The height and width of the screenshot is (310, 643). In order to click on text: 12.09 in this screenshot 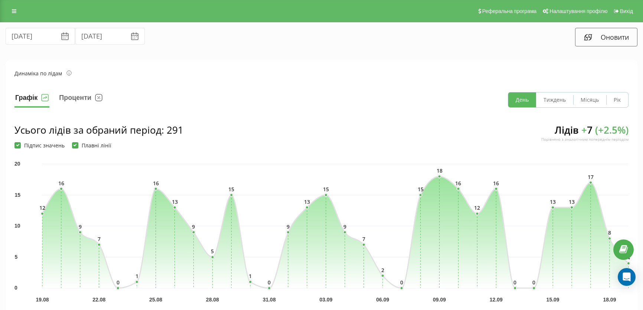, I will do `click(496, 300)`.